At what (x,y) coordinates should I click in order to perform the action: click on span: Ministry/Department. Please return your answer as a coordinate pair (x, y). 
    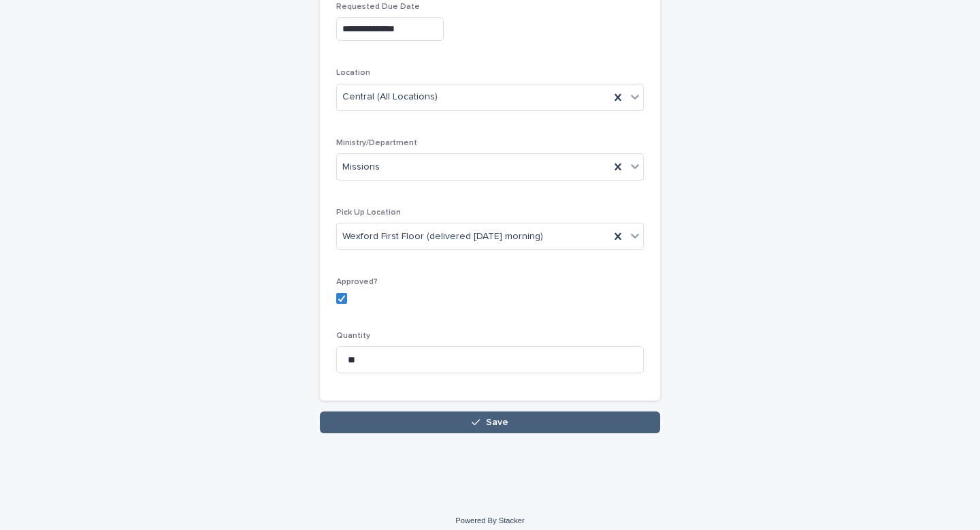
    Looking at the image, I should click on (376, 143).